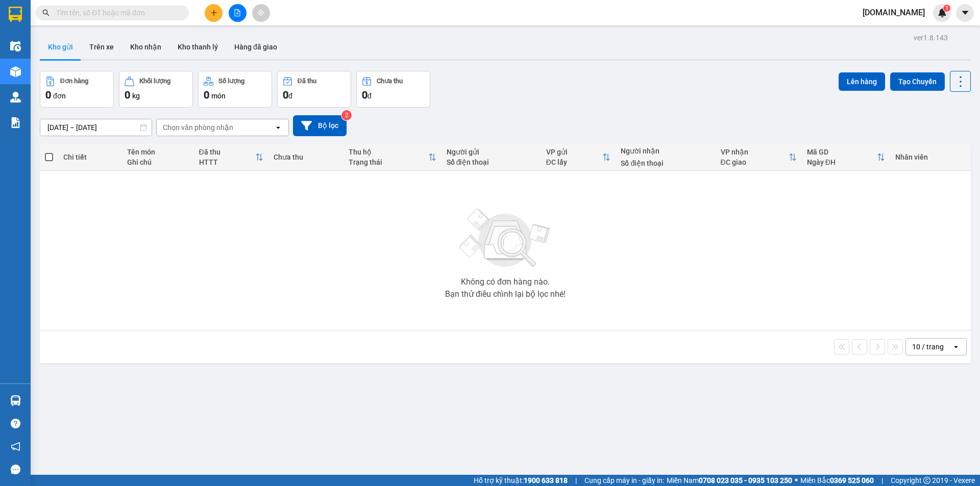  Describe the element at coordinates (15, 424) in the screenshot. I see `span: question-circle` at that location.